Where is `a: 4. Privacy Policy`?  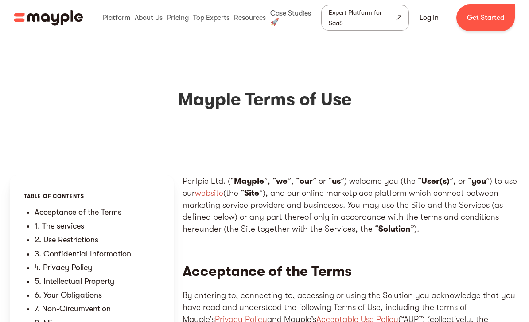 a: 4. Privacy Policy is located at coordinates (63, 268).